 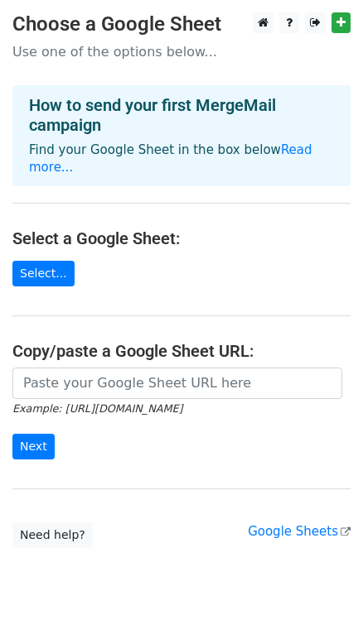 What do you see at coordinates (182, 52) in the screenshot?
I see `p: Use one of the options below...` at bounding box center [182, 52].